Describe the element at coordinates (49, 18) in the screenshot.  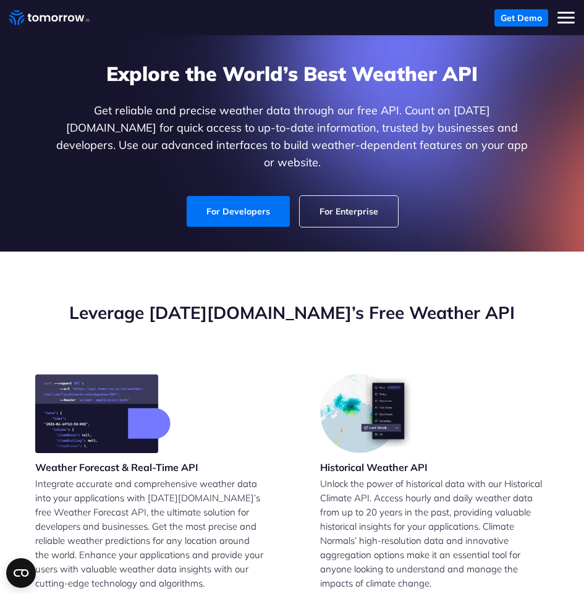
I see `a: Home link` at that location.